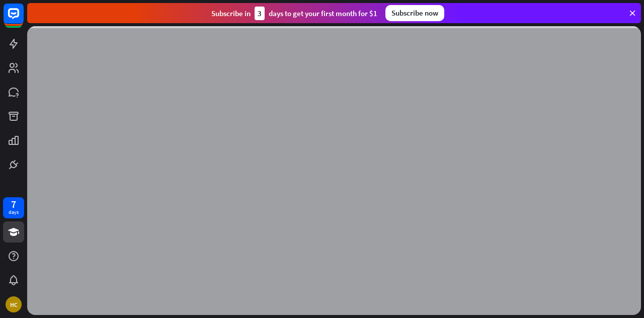 The width and height of the screenshot is (644, 318). What do you see at coordinates (14, 305) in the screenshot?
I see `div: HC` at bounding box center [14, 305].